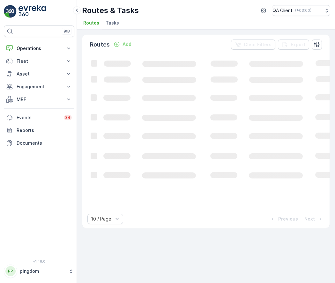 This screenshot has height=283, width=335. What do you see at coordinates (110, 11) in the screenshot?
I see `p: Routes & Tasks` at bounding box center [110, 11].